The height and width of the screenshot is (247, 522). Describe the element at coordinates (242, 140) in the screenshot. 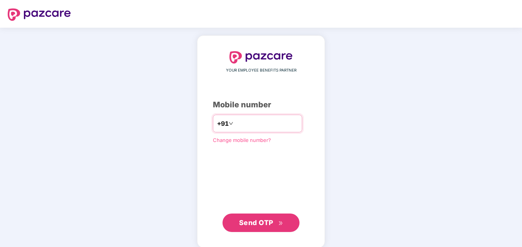

I see `span: Change mobile number?` at that location.